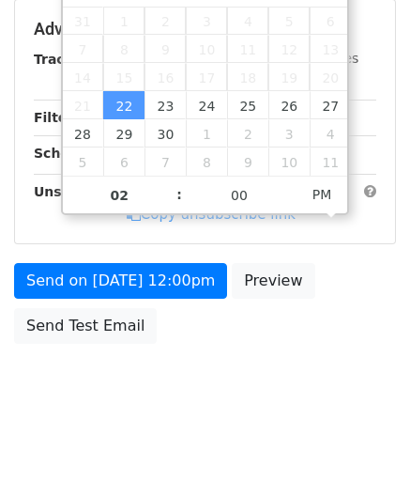 This screenshot has width=410, height=497. Describe the element at coordinates (289, 49) in the screenshot. I see `span: September 12, 2025` at that location.